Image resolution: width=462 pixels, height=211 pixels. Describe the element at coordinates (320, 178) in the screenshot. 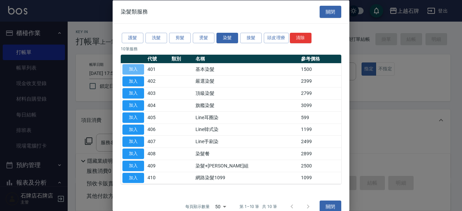

I see `td: 1099` at that location.